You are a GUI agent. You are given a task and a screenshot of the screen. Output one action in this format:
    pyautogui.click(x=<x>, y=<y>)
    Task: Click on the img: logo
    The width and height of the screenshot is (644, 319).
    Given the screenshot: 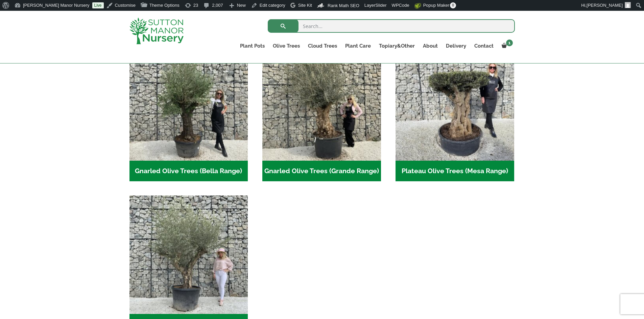 What is the action you would take?
    pyautogui.click(x=157, y=31)
    